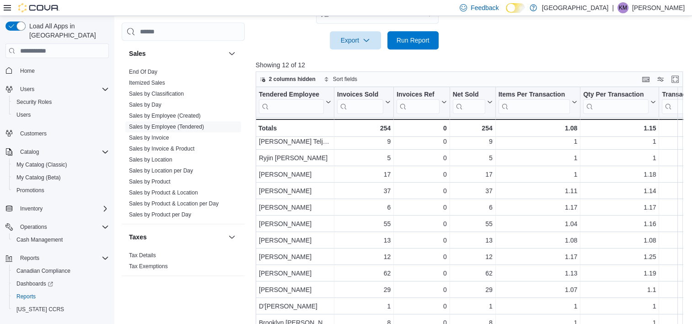  I want to click on span: Export, so click(356, 40).